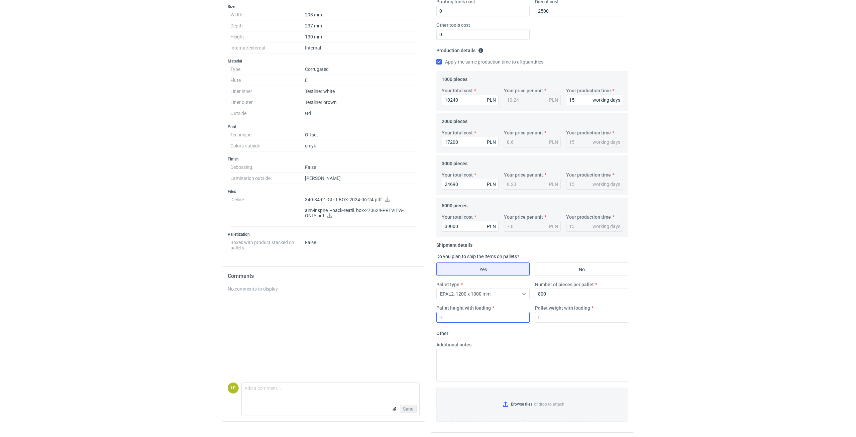 This screenshot has height=437, width=856. What do you see at coordinates (324, 234) in the screenshot?
I see `h3: Palletization` at bounding box center [324, 234].